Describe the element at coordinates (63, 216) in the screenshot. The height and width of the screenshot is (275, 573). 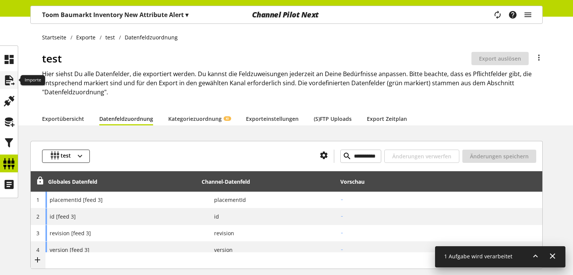
I see `span: id [feed 3]` at that location.